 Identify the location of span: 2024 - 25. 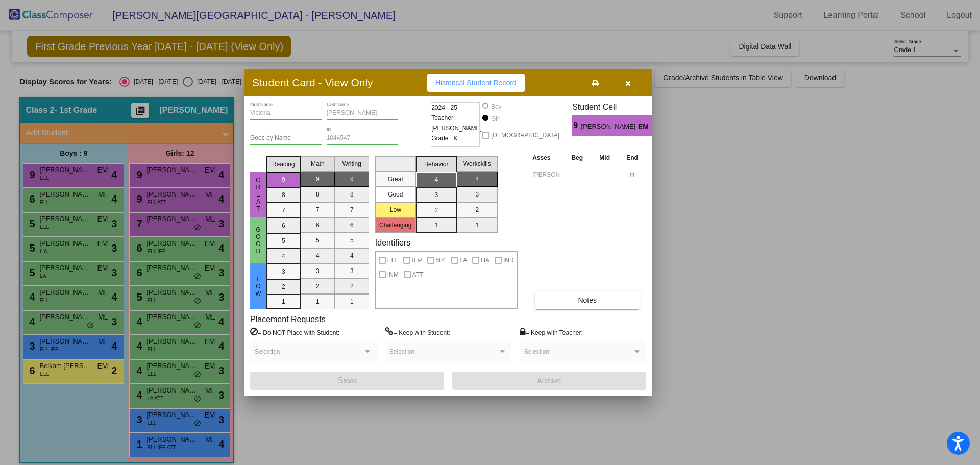
(444, 108).